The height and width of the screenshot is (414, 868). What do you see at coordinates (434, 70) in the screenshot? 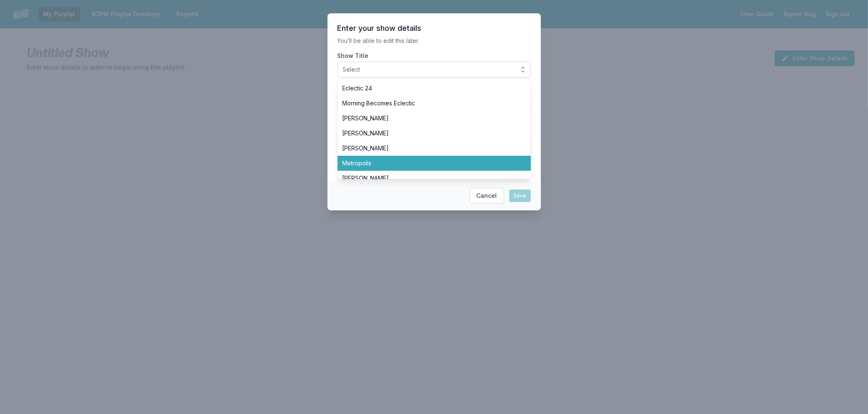
I see `button: Select` at bounding box center [434, 70].